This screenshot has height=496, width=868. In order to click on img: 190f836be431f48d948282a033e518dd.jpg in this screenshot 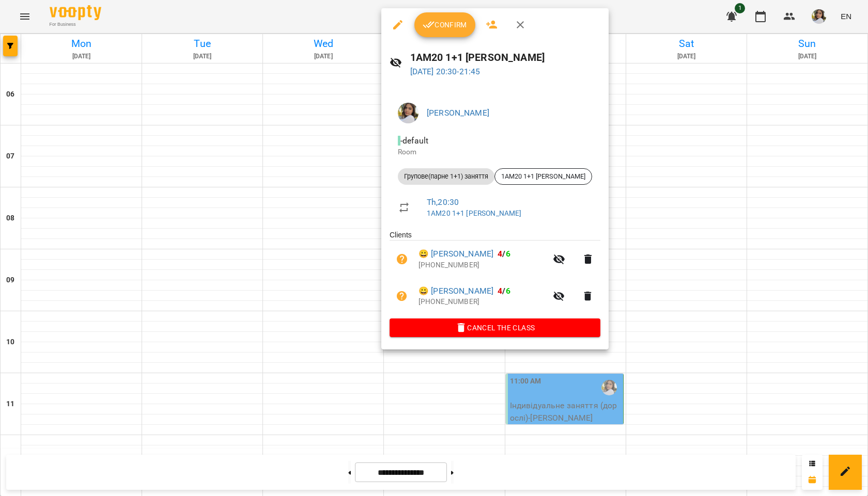, I will do `click(408, 113)`.